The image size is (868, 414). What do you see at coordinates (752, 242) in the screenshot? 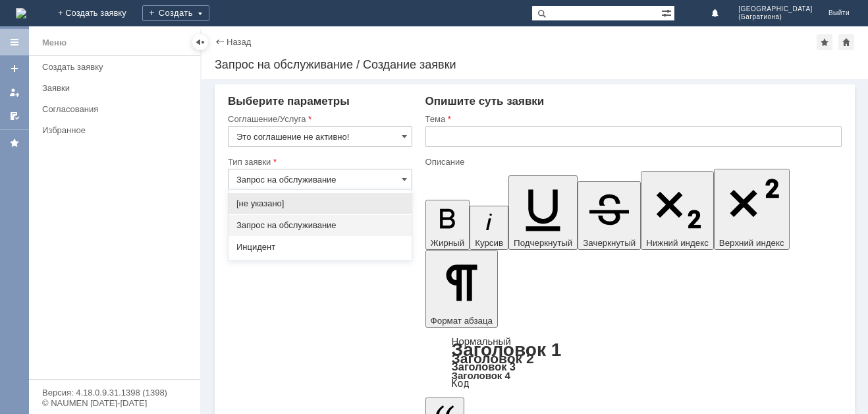
I see `span: Верхний индекс` at bounding box center [752, 242].